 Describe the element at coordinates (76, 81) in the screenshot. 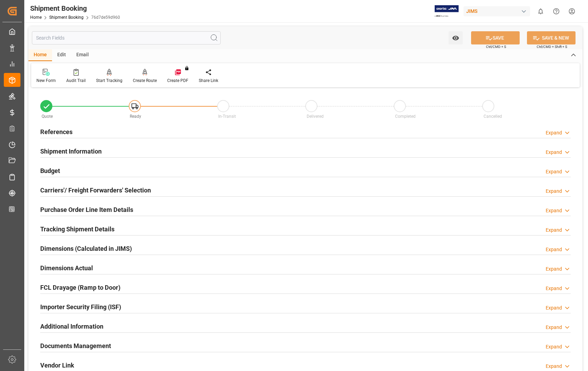

I see `div: Audit Trail` at that location.